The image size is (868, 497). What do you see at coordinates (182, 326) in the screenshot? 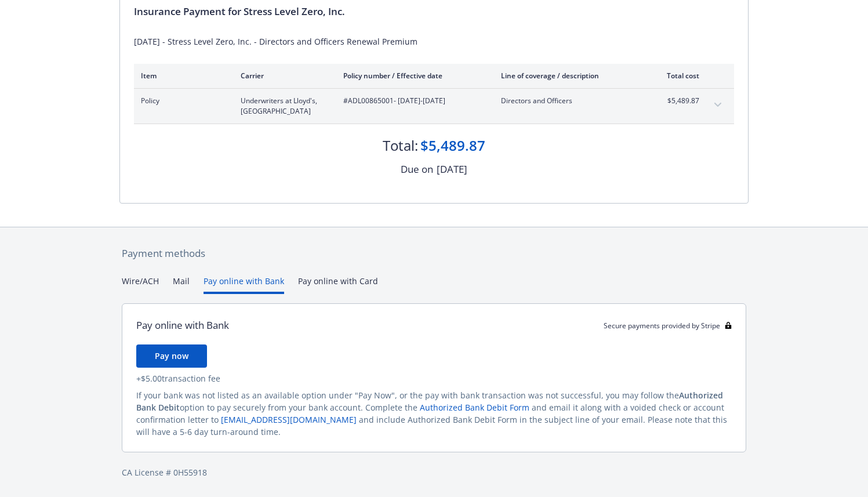
I see `div: Pay online with Bank` at bounding box center [182, 326].